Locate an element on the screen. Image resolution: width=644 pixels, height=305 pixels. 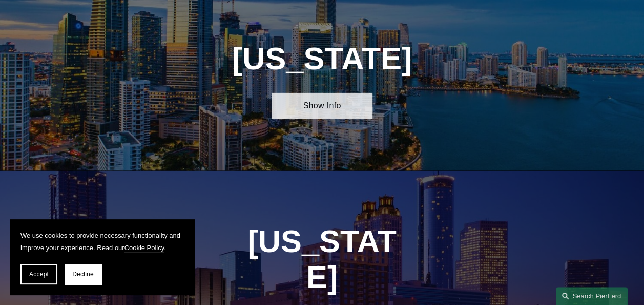
a: Cookie Policy is located at coordinates (144, 248).